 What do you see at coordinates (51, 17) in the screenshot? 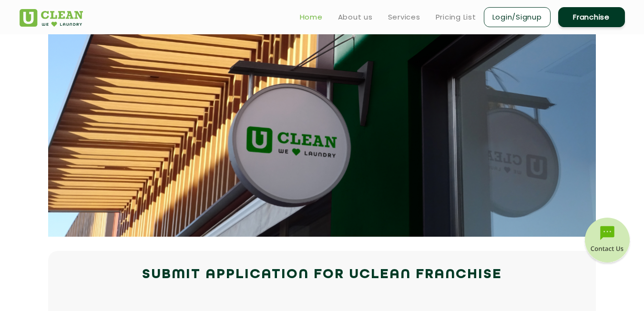
I see `img: UClean Laundry and Dry Cleaning` at bounding box center [51, 17].